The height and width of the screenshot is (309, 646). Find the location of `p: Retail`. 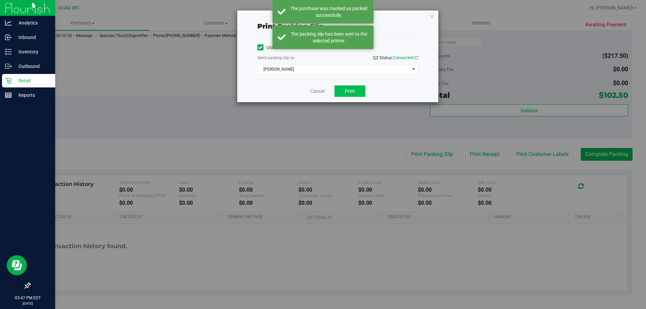

p: Retail is located at coordinates (32, 81).